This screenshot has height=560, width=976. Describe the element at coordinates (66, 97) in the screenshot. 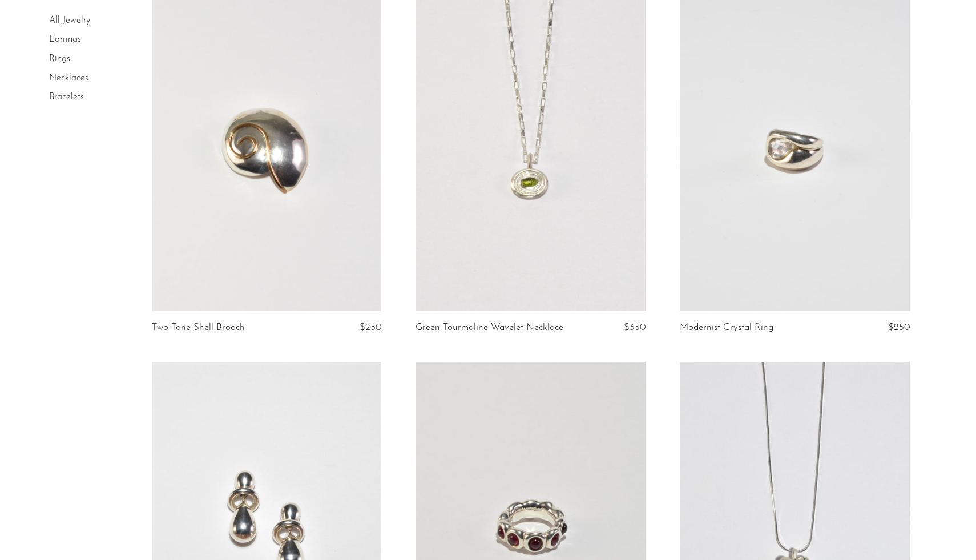

I see `a: Bracelets` at that location.